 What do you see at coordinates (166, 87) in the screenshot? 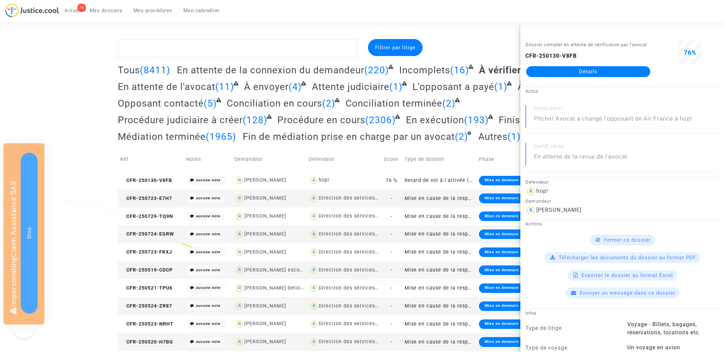
I see `span: En attente de l'avocat` at bounding box center [166, 87].